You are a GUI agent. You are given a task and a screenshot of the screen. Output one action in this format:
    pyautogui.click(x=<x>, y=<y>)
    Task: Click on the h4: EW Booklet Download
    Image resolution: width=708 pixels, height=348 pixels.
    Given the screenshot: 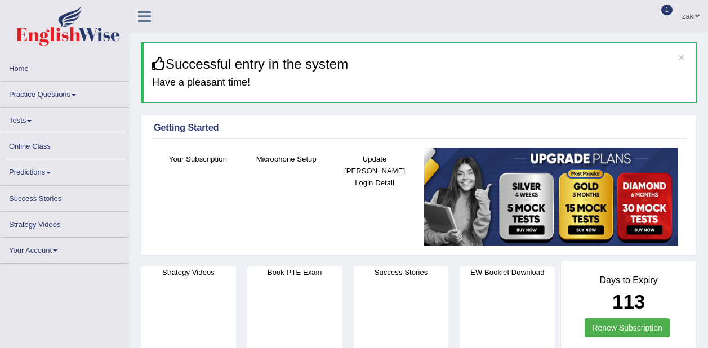 What is the action you would take?
    pyautogui.click(x=507, y=272)
    